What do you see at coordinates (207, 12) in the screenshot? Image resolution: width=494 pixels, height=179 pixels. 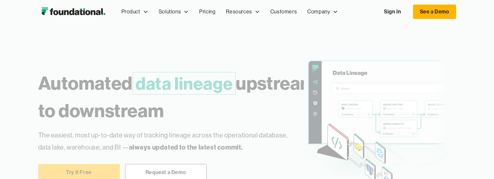 I see `a: Pricing` at bounding box center [207, 12].